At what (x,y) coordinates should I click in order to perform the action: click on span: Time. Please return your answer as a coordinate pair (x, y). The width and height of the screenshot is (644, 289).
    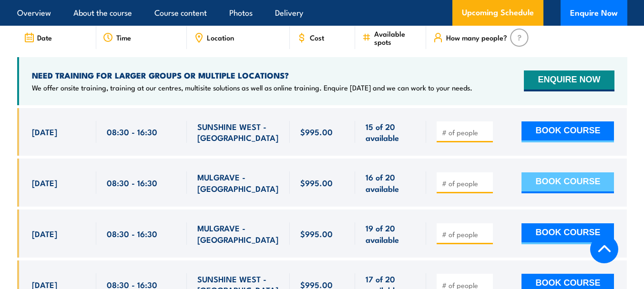
    Looking at the image, I should click on (123, 37).